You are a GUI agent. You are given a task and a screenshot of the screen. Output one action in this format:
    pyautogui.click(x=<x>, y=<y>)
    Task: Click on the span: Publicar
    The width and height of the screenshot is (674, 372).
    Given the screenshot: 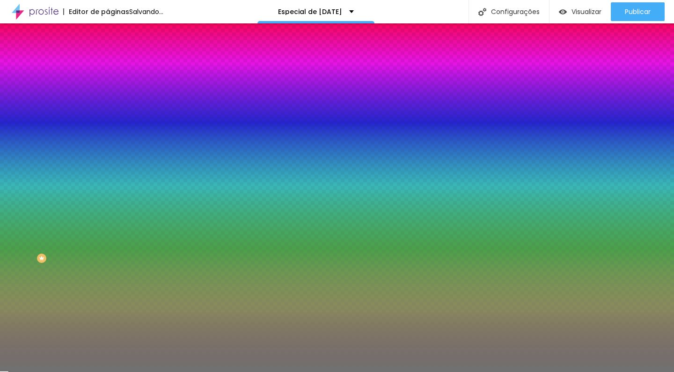 What is the action you would take?
    pyautogui.click(x=638, y=12)
    